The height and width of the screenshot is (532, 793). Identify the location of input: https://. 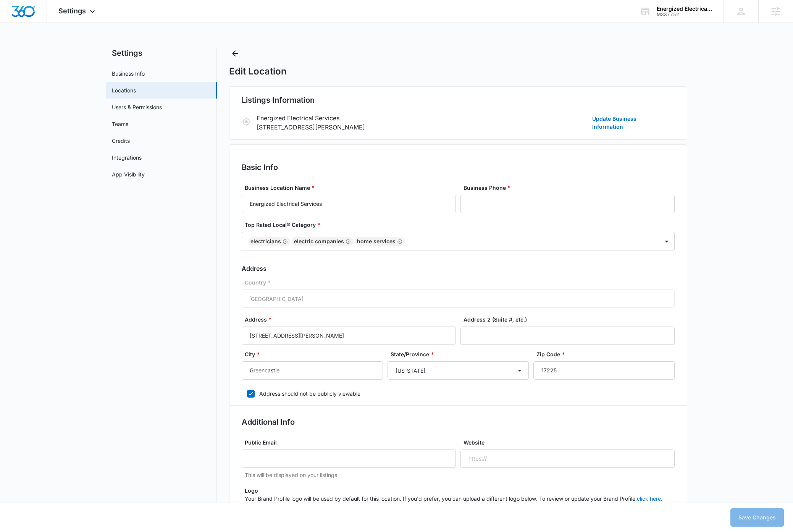
(567, 458).